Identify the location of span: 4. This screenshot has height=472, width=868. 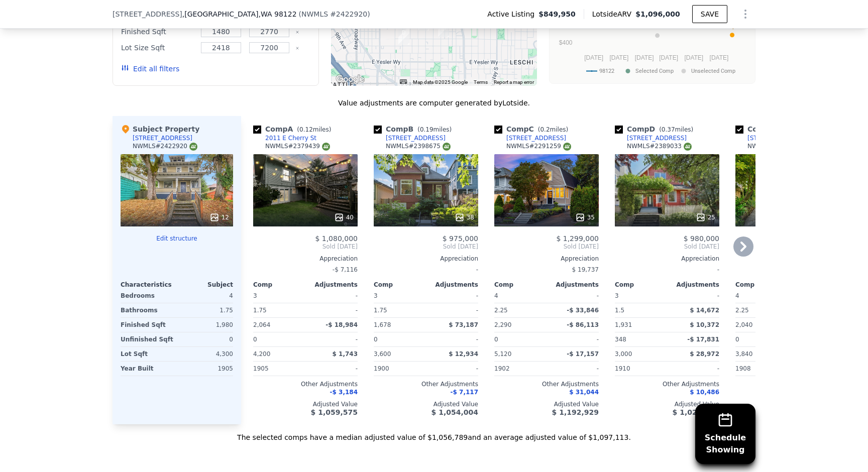
(496, 296).